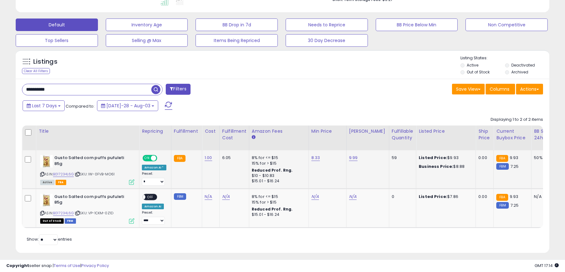 This screenshot has height=272, width=565. Describe the element at coordinates (500, 89) in the screenshot. I see `button: Columns` at that location.